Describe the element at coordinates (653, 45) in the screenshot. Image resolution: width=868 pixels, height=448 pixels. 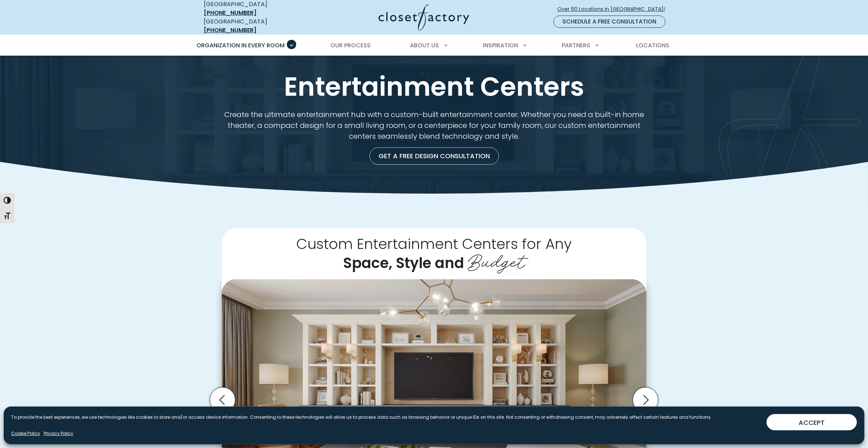
I see `span: Locations` at that location.